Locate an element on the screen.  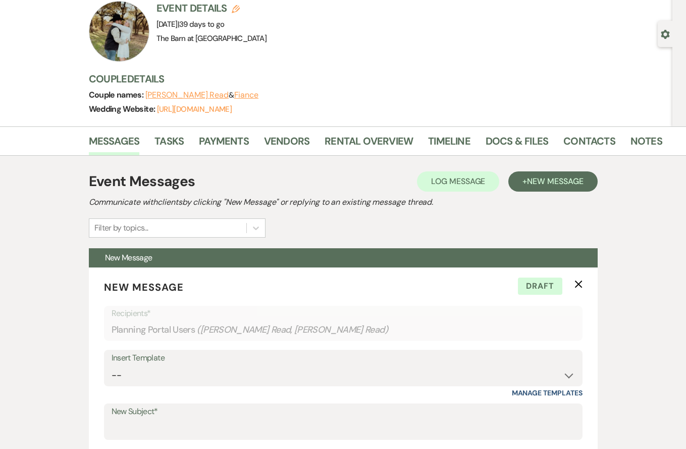
span: Wedding Website: is located at coordinates (123, 109).